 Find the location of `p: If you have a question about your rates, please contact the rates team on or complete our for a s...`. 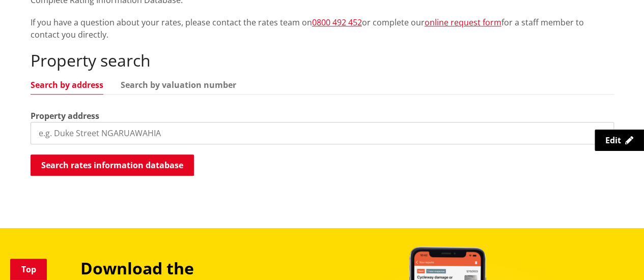

p: If you have a question about your rates, please contact the rates team on or complete our for a s... is located at coordinates (322, 28).